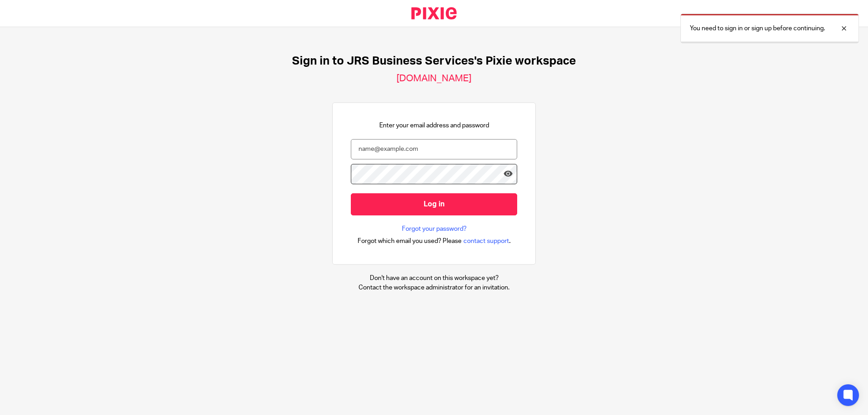 Image resolution: width=868 pixels, height=415 pixels. What do you see at coordinates (410, 241) in the screenshot?
I see `span: Forgot which email you used? Please` at bounding box center [410, 241].